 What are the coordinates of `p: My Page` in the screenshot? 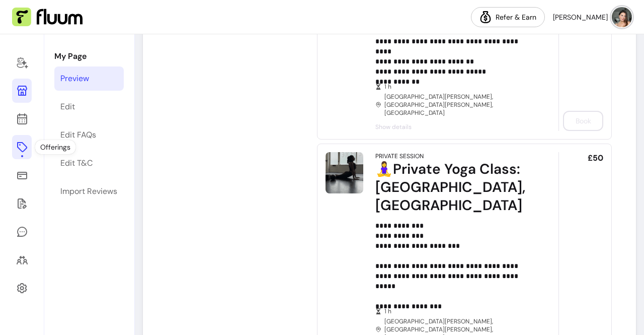 It's located at (89, 57).